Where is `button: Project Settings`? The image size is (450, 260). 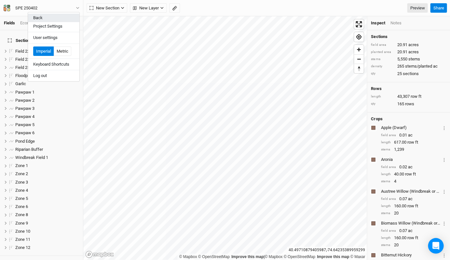
button: Project Settings is located at coordinates (54, 26).